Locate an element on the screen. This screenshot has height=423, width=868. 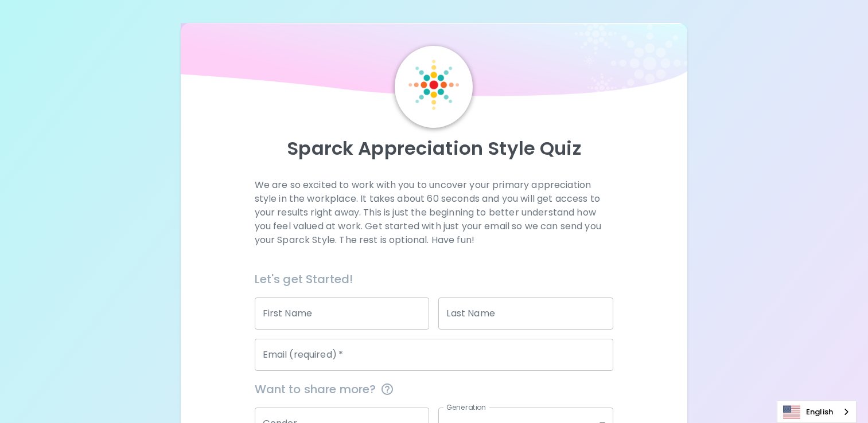
p: Sparck Appreciation Style Quiz is located at coordinates (434, 149).